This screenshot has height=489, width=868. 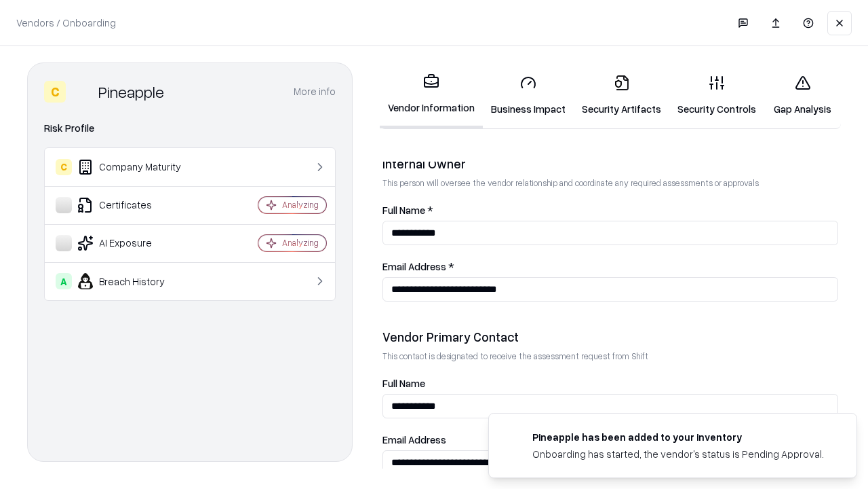 I want to click on p: This contact is designated to receive the assessment request from Shift, so click(x=611, y=356).